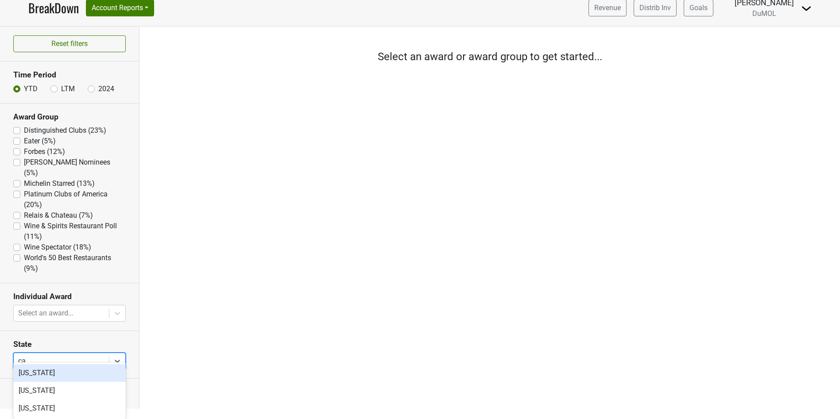 The width and height of the screenshot is (840, 419). I want to click on label: World's 50 Best Restaurants (9%), so click(75, 263).